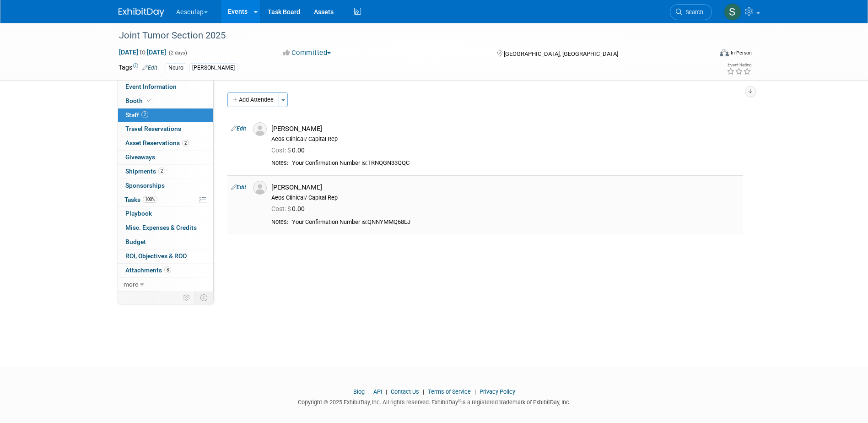  I want to click on span: 8, so click(168, 270).